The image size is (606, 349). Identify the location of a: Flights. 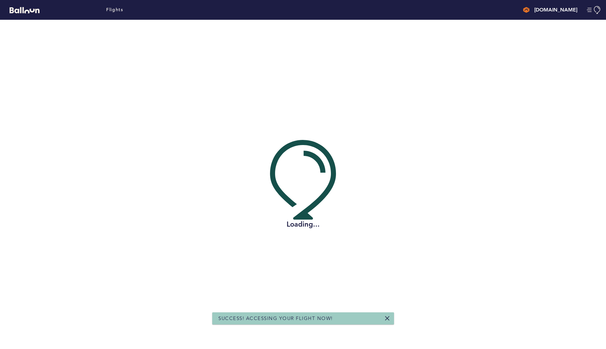
(115, 10).